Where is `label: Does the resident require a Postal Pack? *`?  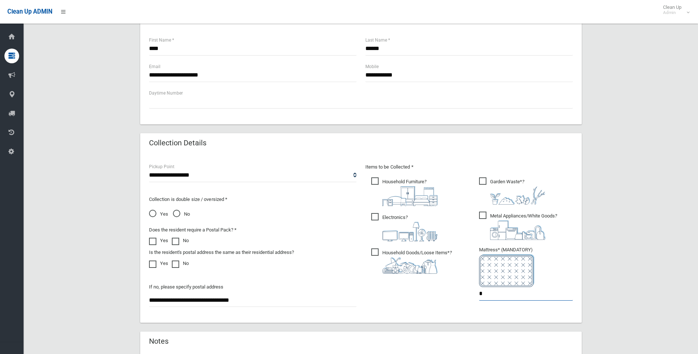
label: Does the resident require a Postal Pack? * is located at coordinates (193, 230).